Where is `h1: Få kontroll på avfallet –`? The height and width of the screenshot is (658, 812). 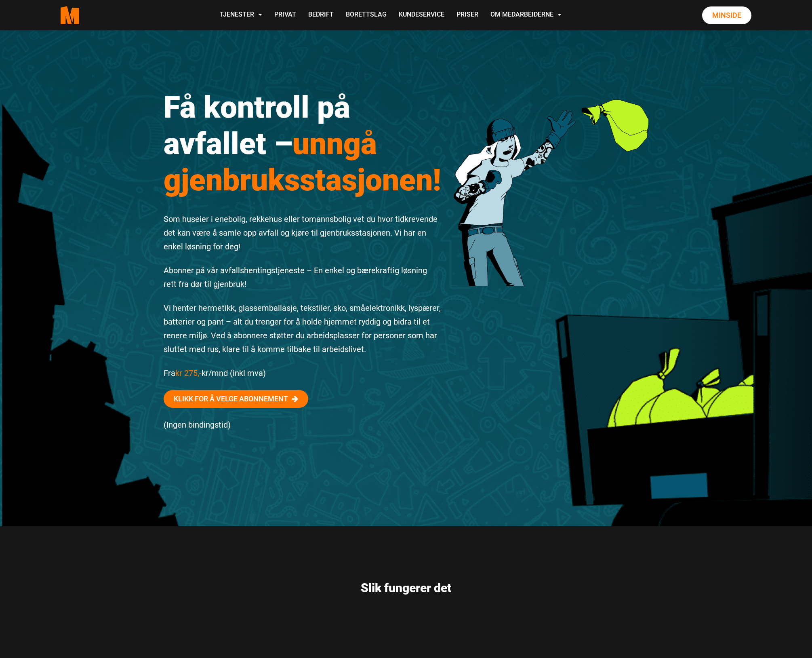 h1: Få kontroll på avfallet – is located at coordinates (303, 143).